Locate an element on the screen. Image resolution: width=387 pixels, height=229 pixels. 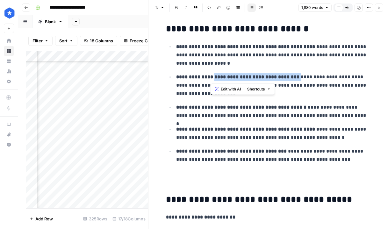
button: Edit with AI is located at coordinates (228, 89).